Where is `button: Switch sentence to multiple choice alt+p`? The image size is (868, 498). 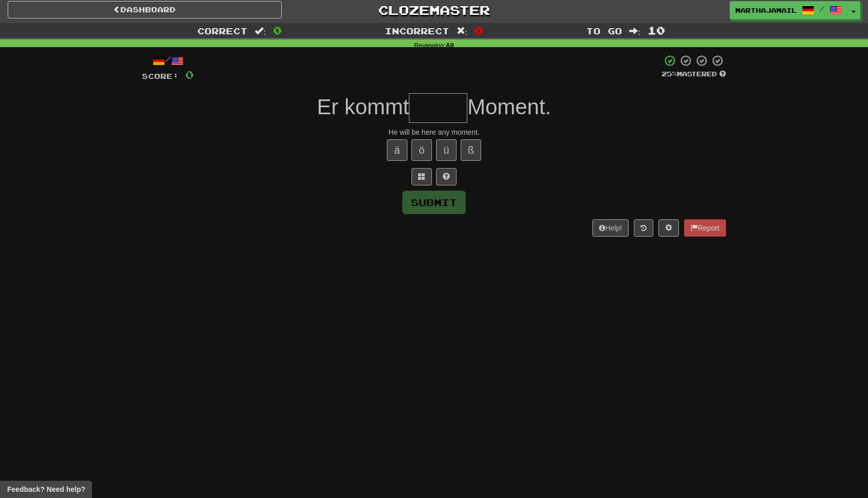
button: Switch sentence to multiple choice alt+p is located at coordinates (421, 177).